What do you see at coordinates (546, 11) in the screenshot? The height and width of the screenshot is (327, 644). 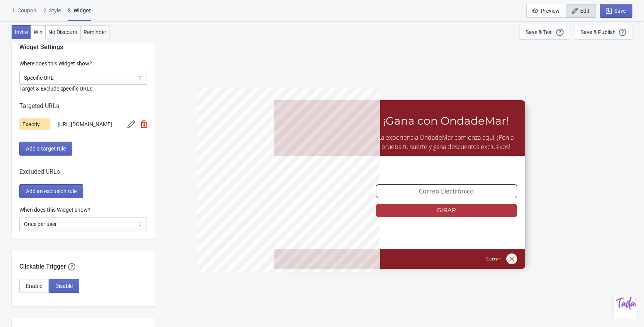 I see `button: Preview` at bounding box center [546, 11].